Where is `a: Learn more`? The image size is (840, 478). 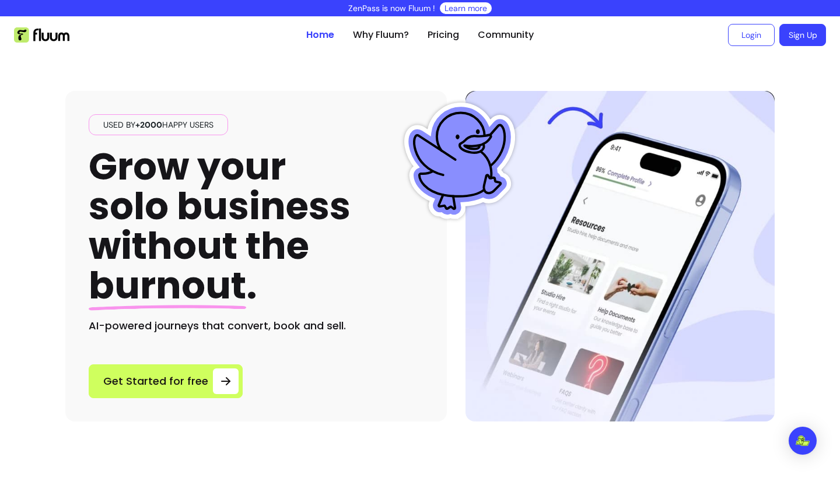
a: Learn more is located at coordinates (466, 8).